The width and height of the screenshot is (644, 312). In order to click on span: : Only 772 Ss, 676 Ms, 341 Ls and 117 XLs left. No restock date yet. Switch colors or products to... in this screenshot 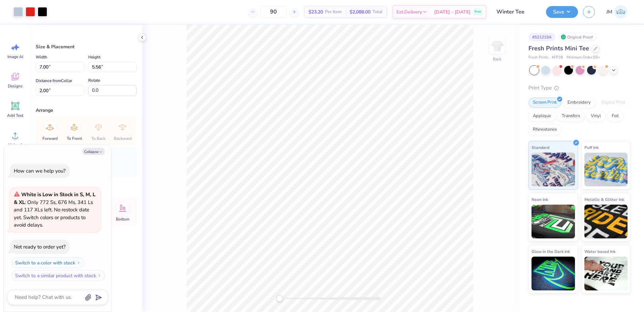, I will do `click(54, 209)`.